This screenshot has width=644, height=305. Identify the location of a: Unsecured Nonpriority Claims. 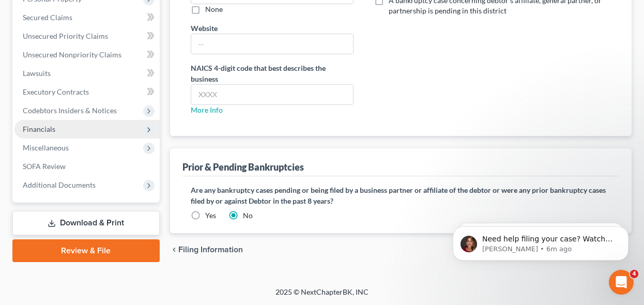
(87, 55).